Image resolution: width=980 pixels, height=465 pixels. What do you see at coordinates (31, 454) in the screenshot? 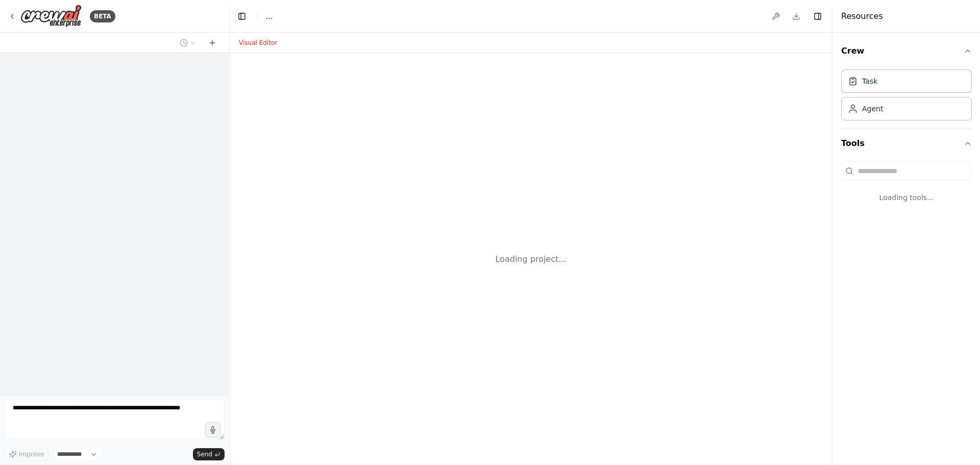
I see `span: Improve` at bounding box center [31, 454].